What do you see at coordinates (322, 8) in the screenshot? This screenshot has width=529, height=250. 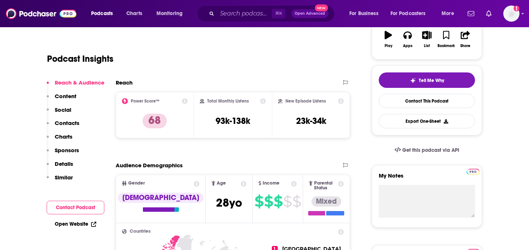 I see `span: New` at bounding box center [322, 8].